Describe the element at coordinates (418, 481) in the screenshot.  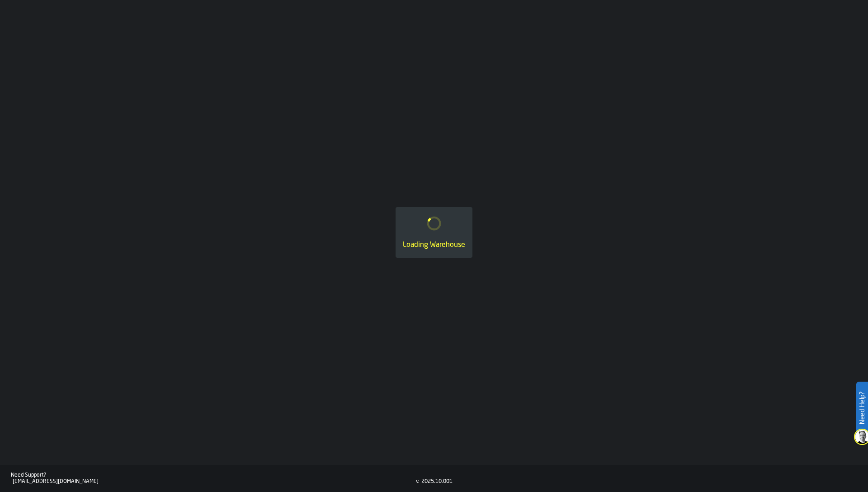
I see `div: v.` at that location.